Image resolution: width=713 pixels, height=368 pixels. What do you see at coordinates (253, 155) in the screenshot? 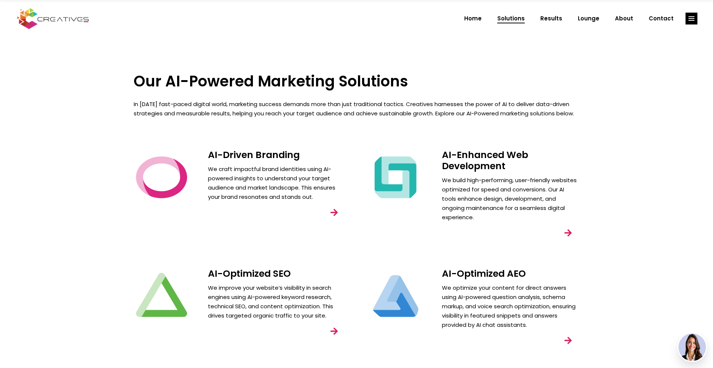
I see `a: AI-Driven Branding` at bounding box center [253, 155].